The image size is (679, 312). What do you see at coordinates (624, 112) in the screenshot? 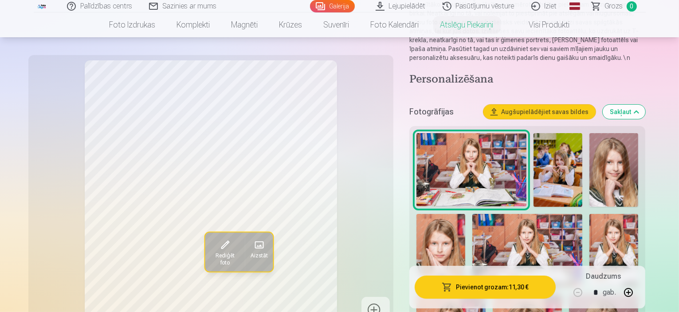
I see `button: Sakļaut` at bounding box center [624, 112].